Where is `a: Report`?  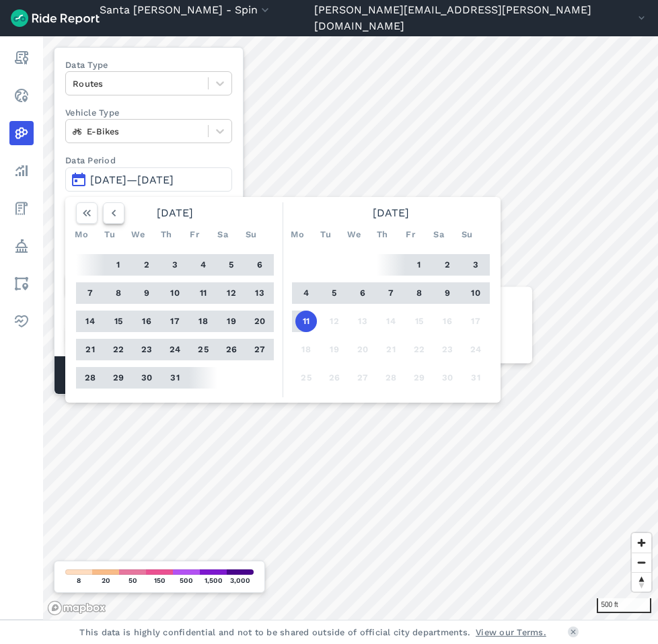 a: Report is located at coordinates (21, 58).